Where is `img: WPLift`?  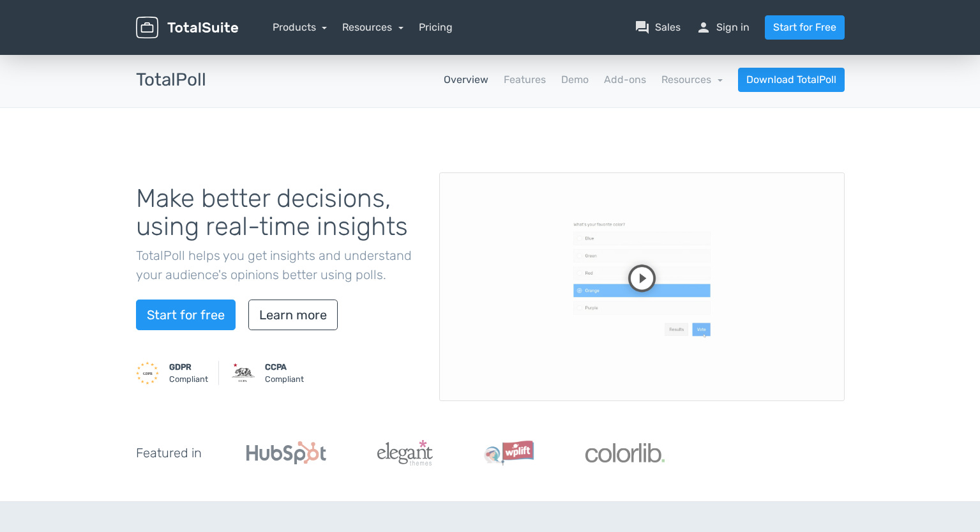 img: WPLift is located at coordinates (509, 453).